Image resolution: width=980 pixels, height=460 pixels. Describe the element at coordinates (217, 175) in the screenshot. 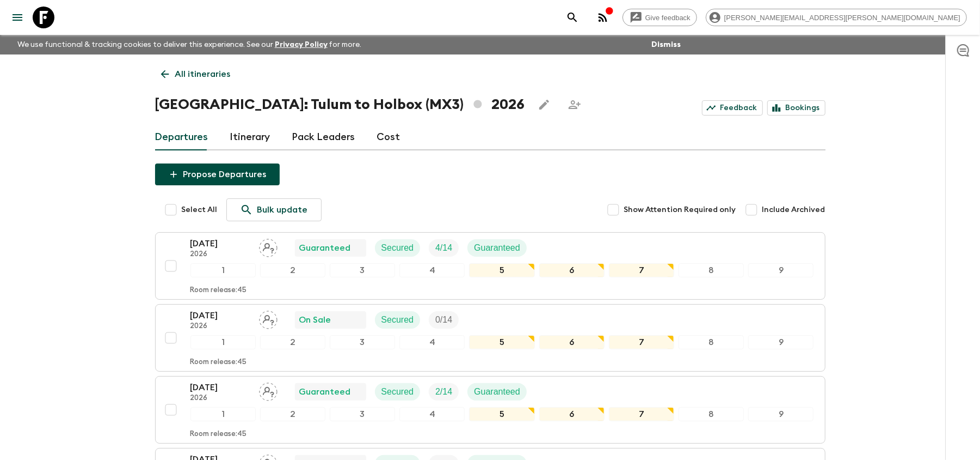

I see `button: Propose Departures` at that location.